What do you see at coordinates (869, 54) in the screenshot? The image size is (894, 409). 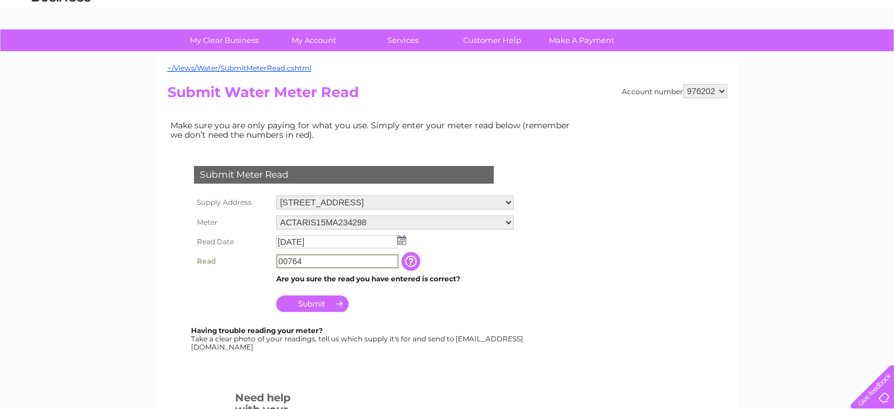 I see `a: Log out` at bounding box center [869, 54].